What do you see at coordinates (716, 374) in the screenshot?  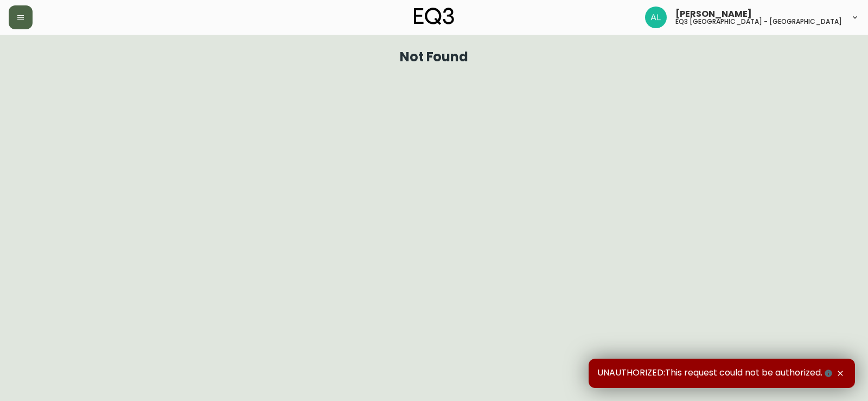 I see `span: UNAUTHORIZED:This request could not be authorized.` at bounding box center [716, 374].